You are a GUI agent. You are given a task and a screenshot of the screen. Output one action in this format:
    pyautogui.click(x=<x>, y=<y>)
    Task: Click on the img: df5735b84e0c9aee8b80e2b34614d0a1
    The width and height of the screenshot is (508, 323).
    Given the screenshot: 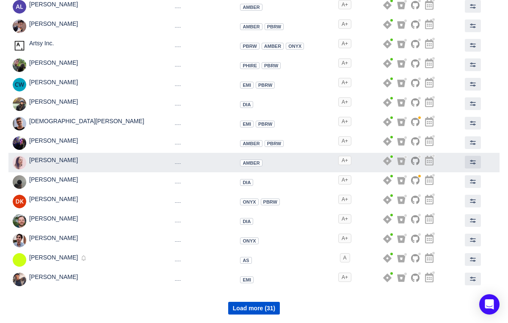 What is the action you would take?
    pyautogui.click(x=19, y=201)
    